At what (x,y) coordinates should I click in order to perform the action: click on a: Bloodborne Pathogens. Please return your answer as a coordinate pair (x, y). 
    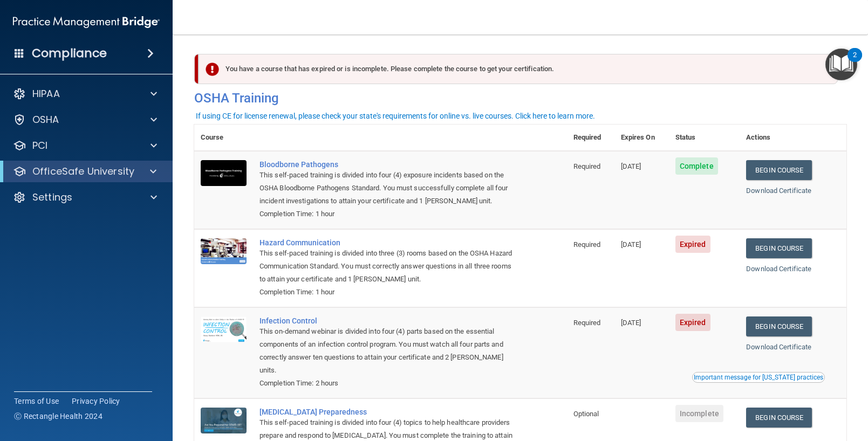
    Looking at the image, I should click on (387, 164).